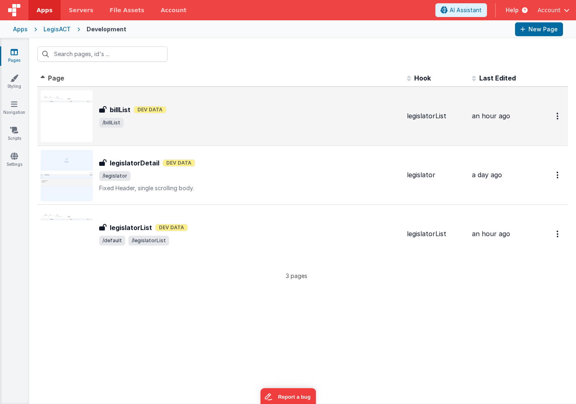 Image resolution: width=576 pixels, height=404 pixels. What do you see at coordinates (112, 241) in the screenshot?
I see `span: /default` at bounding box center [112, 241].